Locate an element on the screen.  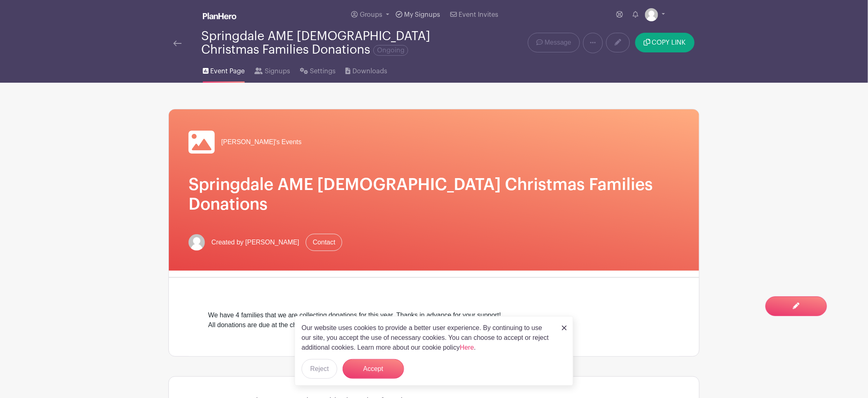
span: Downloads is located at coordinates (370, 71).